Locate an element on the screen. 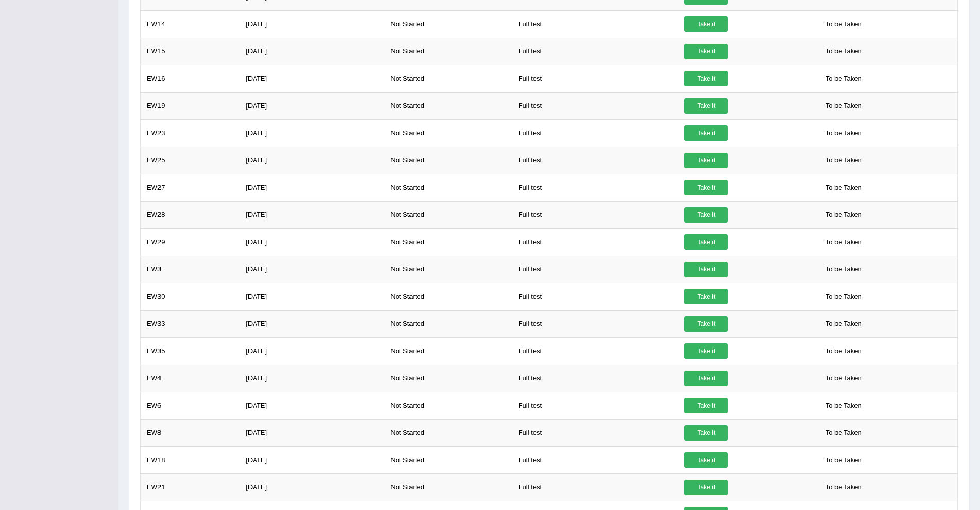 The width and height of the screenshot is (980, 510). td: EW4 is located at coordinates (191, 378).